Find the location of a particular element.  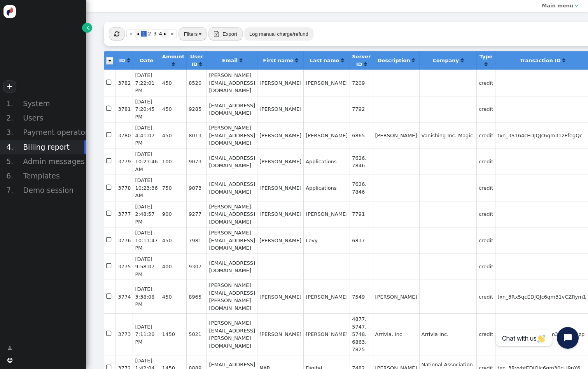

td: 3776 is located at coordinates (124, 240).